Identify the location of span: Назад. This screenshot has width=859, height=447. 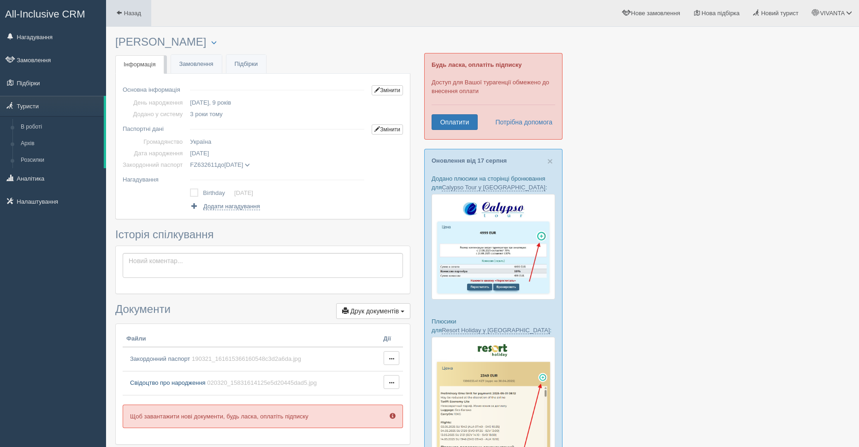
(132, 13).